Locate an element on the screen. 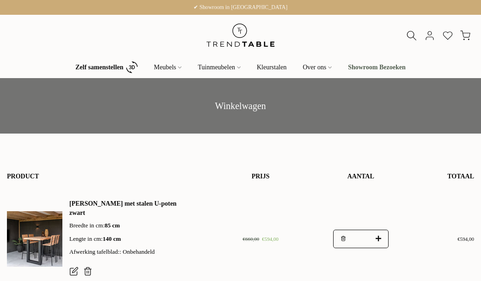  del: €660,00 is located at coordinates (251, 239).